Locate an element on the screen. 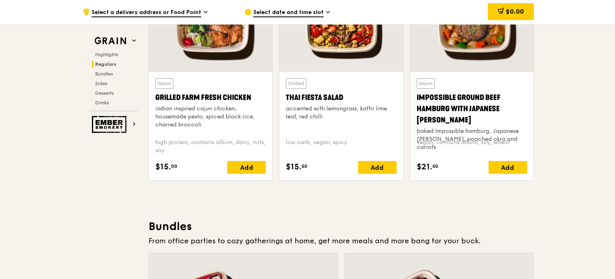  h3: Bundles is located at coordinates (341, 226).